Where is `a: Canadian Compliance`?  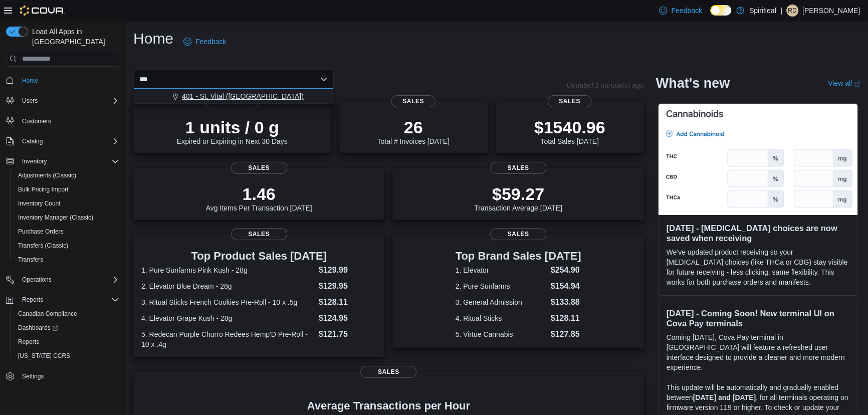 a: Canadian Compliance is located at coordinates (47, 314).